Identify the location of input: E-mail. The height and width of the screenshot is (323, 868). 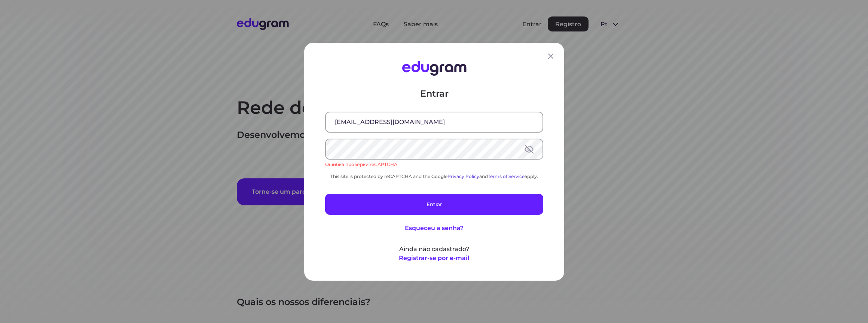
(434, 122).